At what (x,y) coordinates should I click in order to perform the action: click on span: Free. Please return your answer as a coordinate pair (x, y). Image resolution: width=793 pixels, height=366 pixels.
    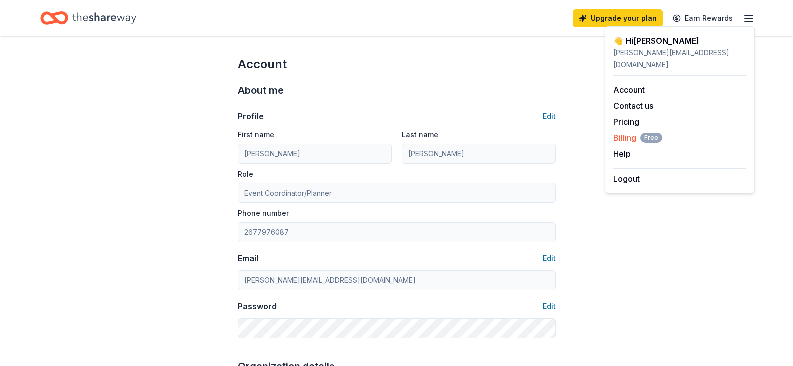
    Looking at the image, I should click on (651, 138).